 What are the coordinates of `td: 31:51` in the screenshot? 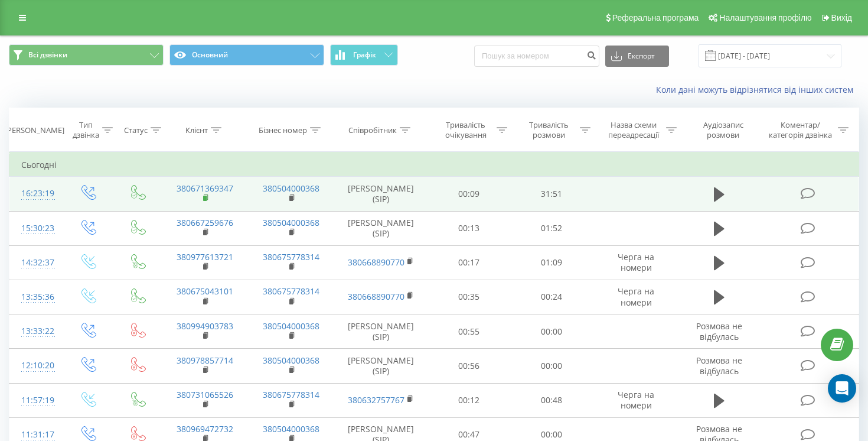 It's located at (551, 193).